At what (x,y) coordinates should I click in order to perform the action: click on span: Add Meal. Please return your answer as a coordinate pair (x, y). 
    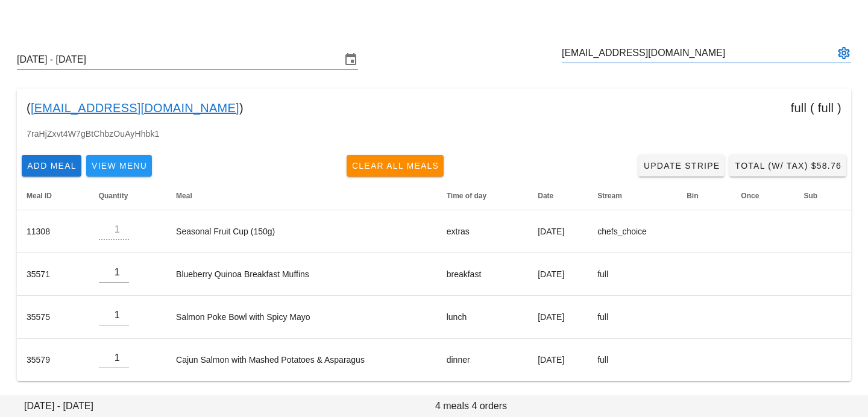
    Looking at the image, I should click on (51, 166).